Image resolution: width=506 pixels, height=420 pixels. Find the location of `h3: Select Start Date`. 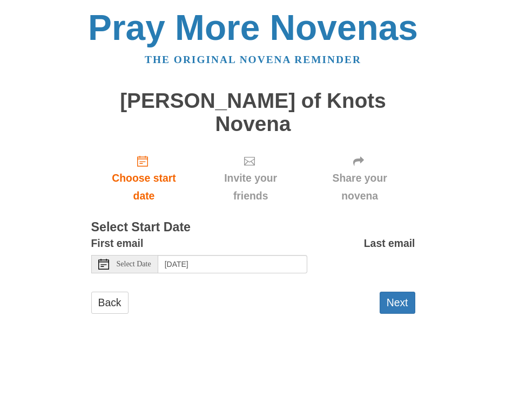

h3: Select Start Date is located at coordinates (253, 227).